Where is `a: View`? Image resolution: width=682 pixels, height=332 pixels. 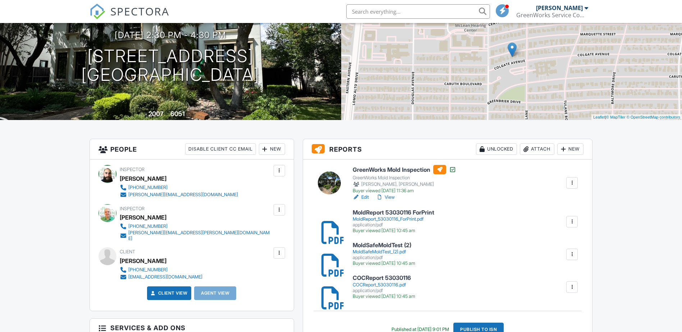 a: View is located at coordinates (385, 197).